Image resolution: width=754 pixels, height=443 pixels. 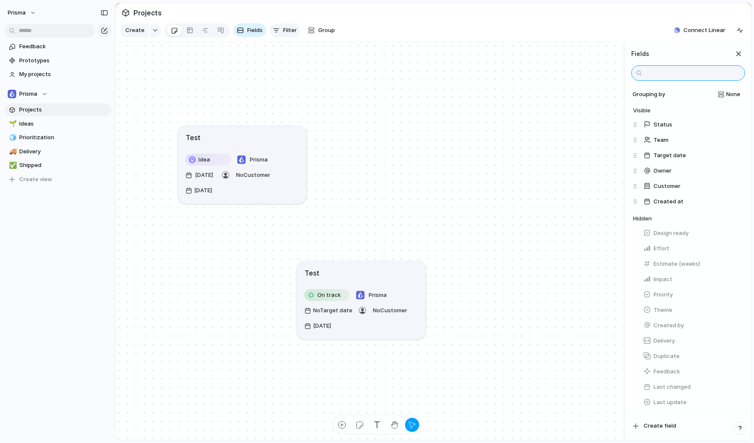 I want to click on button: Duplicate, so click(x=692, y=357).